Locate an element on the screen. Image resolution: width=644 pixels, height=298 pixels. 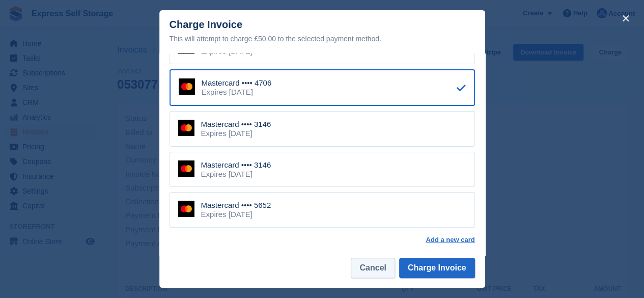
div: Charge Invoice is located at coordinates (322, 32).